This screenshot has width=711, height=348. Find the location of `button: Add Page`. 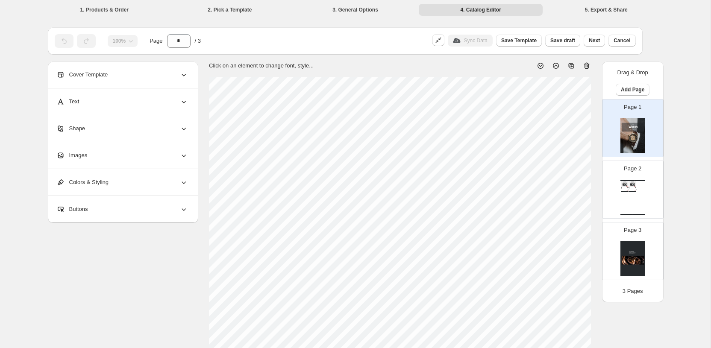

button: Add Page is located at coordinates (632, 90).